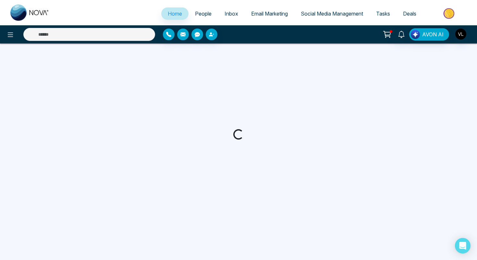 This screenshot has width=477, height=260. What do you see at coordinates (383, 14) in the screenshot?
I see `span: Tasks` at bounding box center [383, 14].